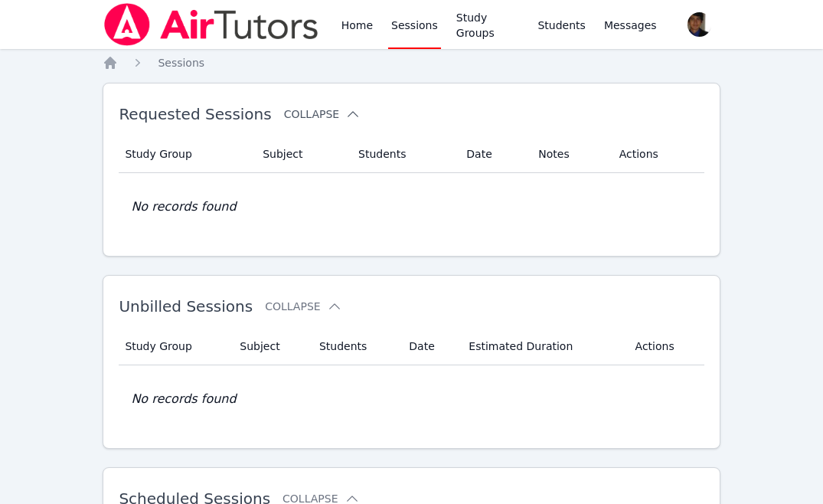 This screenshot has height=504, width=823. I want to click on a: Sessions, so click(180, 63).